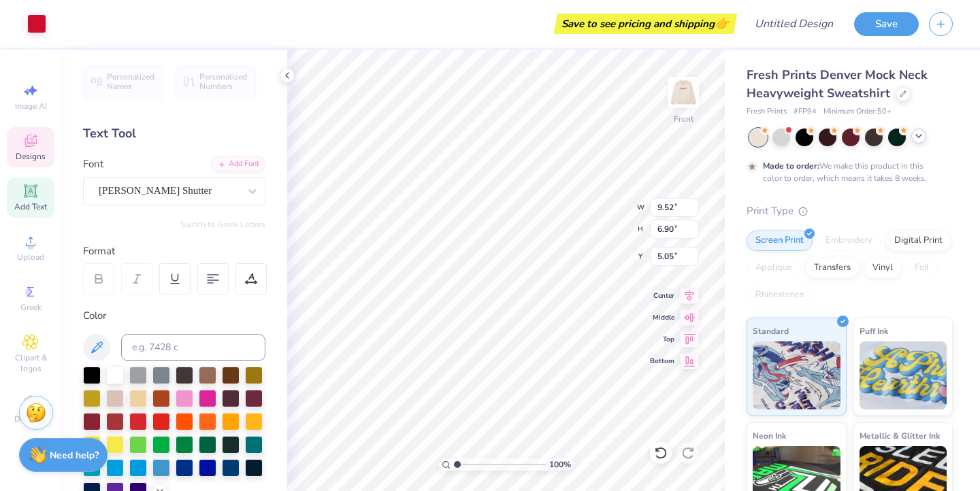 This screenshot has height=491, width=980. Describe the element at coordinates (769, 435) in the screenshot. I see `span: Neon Ink` at that location.